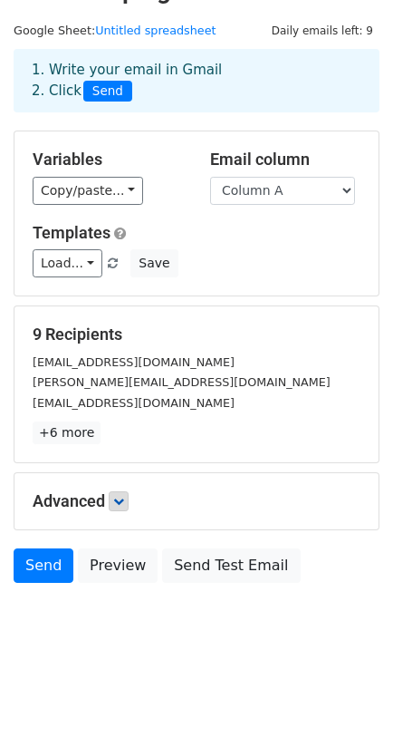  I want to click on h5: 9 Recipients, so click(197, 334).